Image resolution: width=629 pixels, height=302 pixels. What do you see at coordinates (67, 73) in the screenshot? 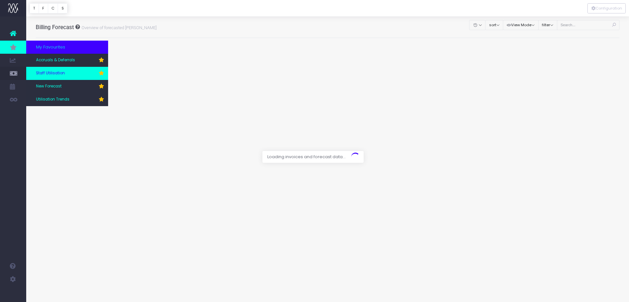
I see `a: Staff Utilisation` at bounding box center [67, 73].